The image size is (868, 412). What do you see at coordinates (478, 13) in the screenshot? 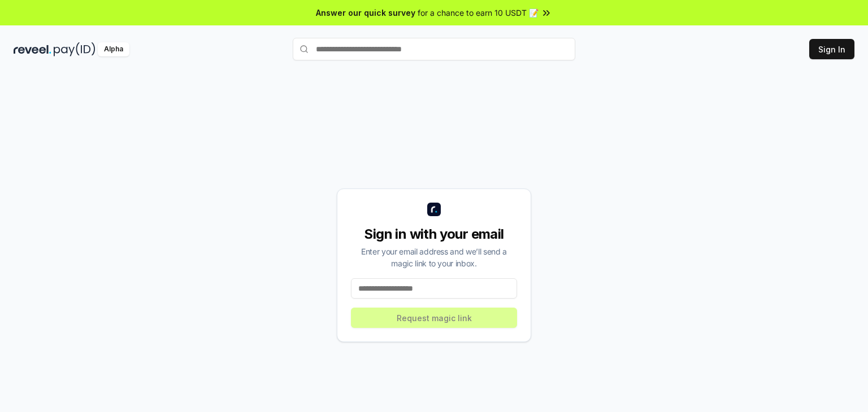
I see `span: for a chance to earn 10 USDT 📝` at bounding box center [478, 13].